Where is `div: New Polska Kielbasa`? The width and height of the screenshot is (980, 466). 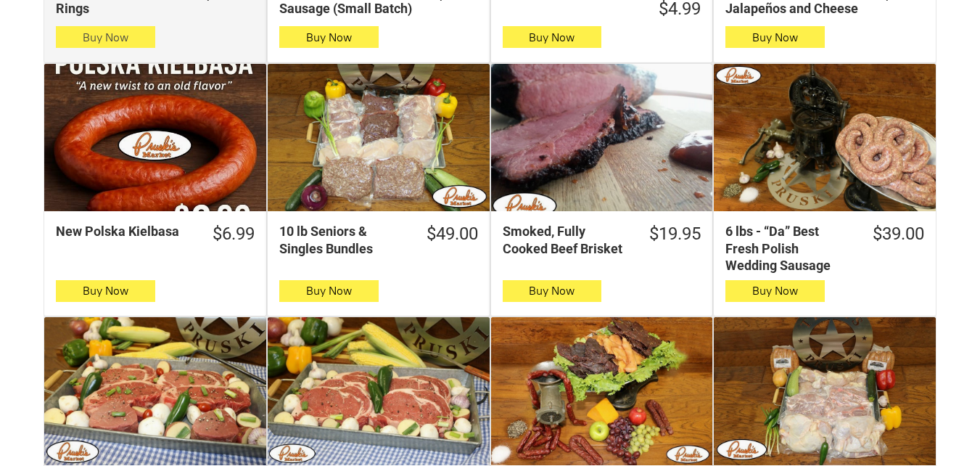
div: New Polska Kielbasa is located at coordinates (124, 231).